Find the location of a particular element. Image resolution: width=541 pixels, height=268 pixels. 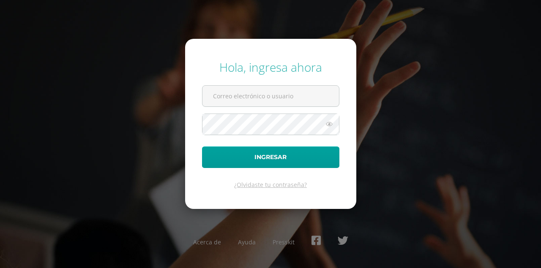

a: ¿Olvidaste tu contraseña? is located at coordinates (271, 185).